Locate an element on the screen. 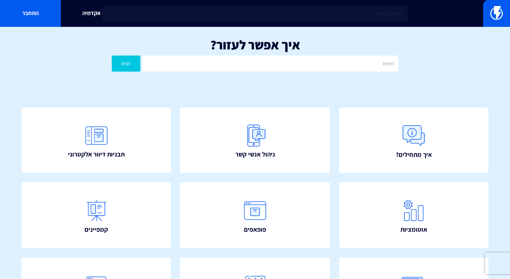 This screenshot has width=510, height=279. span: תבניות דיוור אלקטרוני is located at coordinates (96, 155).